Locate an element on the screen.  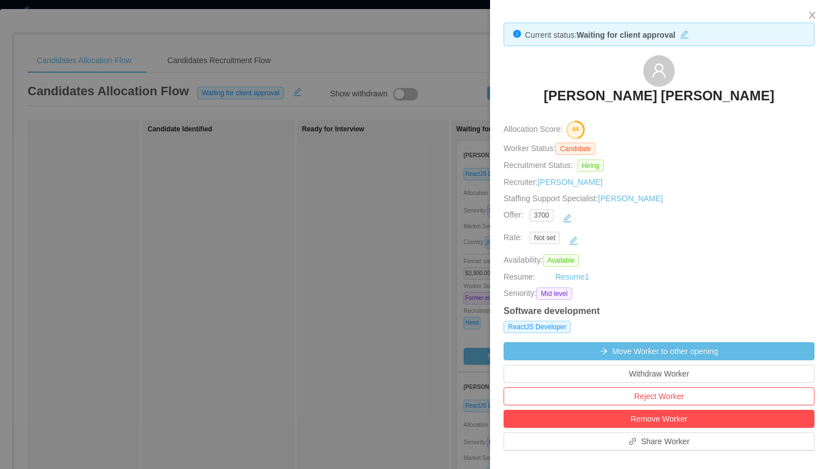
button: icon: arrow-rightMove Worker to other opening is located at coordinates (659, 351).